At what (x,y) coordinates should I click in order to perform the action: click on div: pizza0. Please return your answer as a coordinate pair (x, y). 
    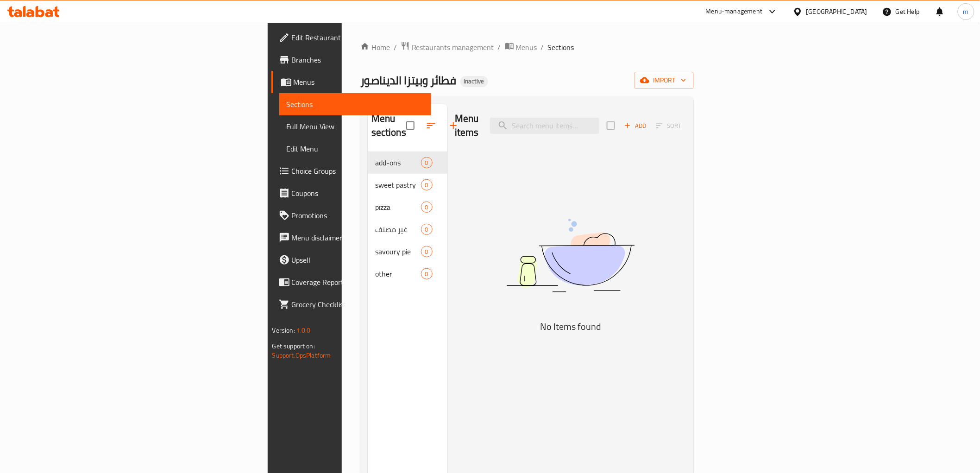
    Looking at the image, I should click on (408, 207).